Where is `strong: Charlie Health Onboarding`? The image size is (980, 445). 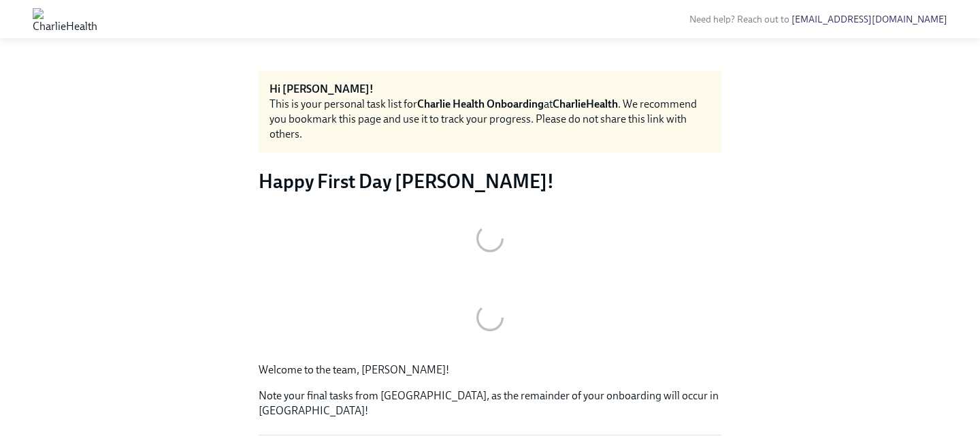
strong: Charlie Health Onboarding is located at coordinates (481, 104).